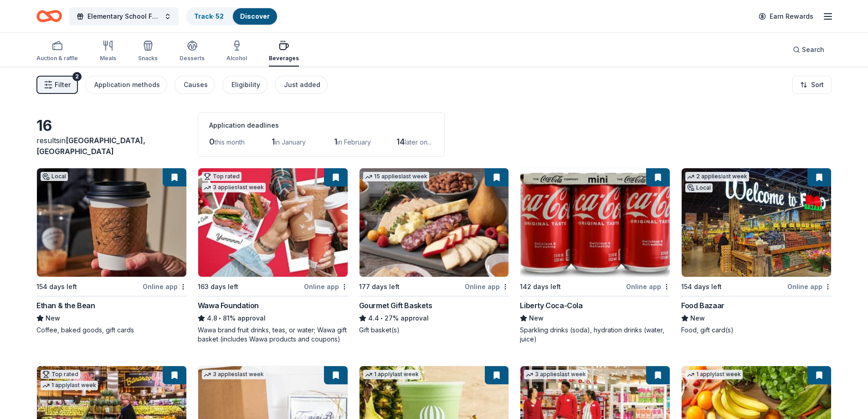  I want to click on div: Application methods, so click(127, 85).